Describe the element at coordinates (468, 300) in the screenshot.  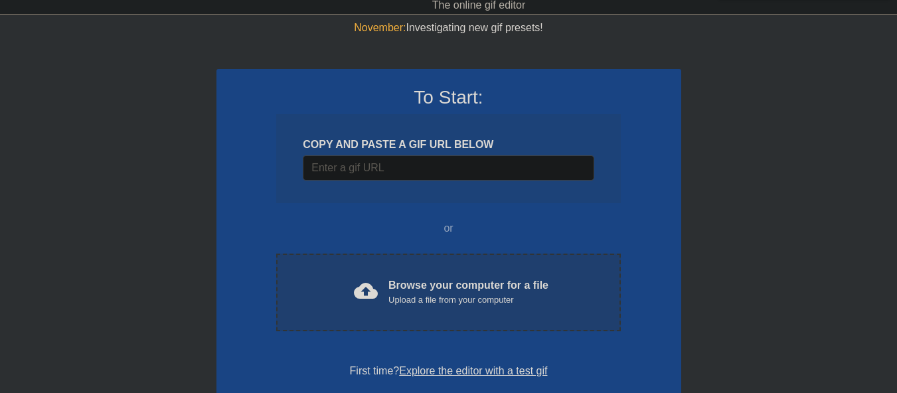
I see `div: Upload a file from your computer` at that location.